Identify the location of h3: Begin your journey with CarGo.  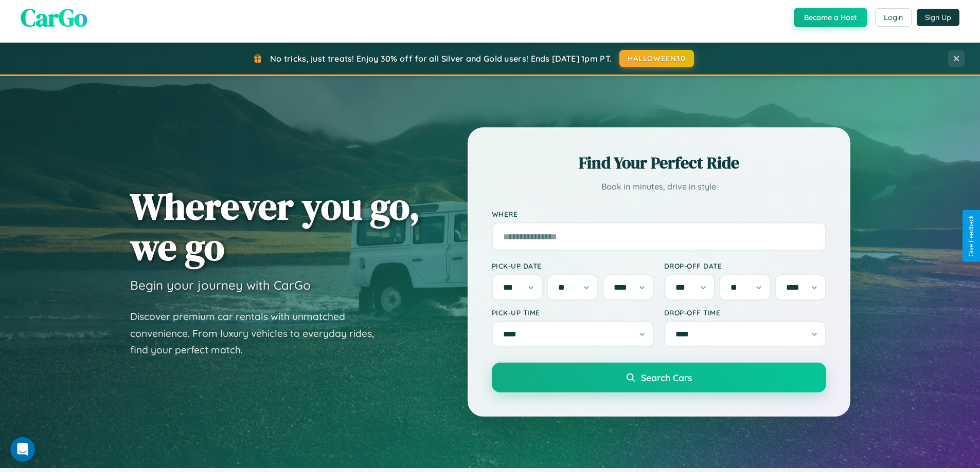
(220, 285).